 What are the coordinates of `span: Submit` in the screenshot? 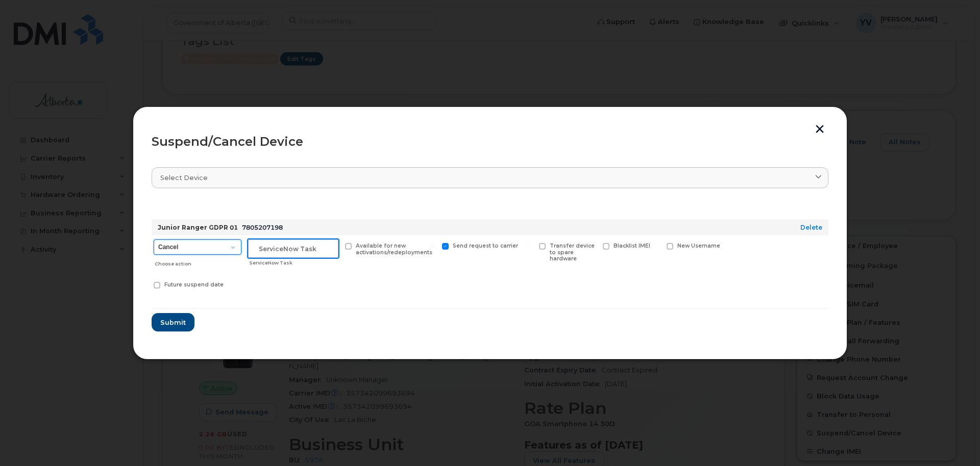 It's located at (173, 322).